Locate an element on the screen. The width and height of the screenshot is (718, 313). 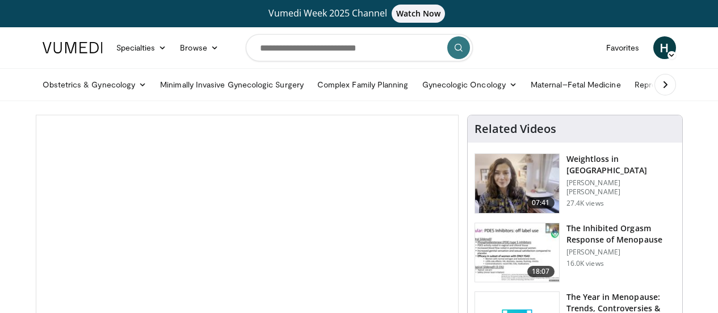
a: Maternal–Fetal Medicine is located at coordinates (576, 85).